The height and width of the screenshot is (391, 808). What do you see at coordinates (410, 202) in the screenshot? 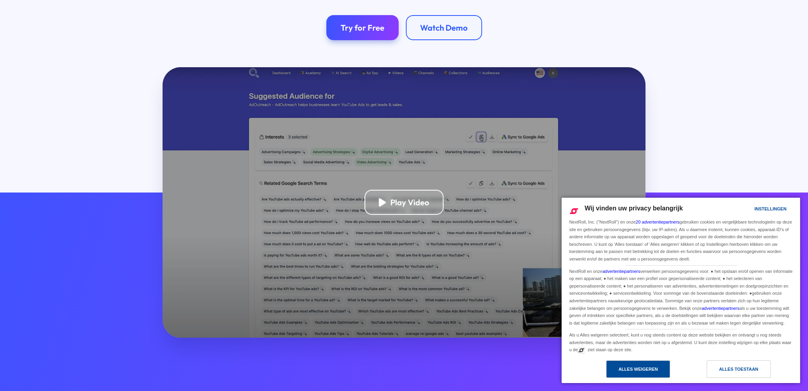
I see `div: Play Video` at bounding box center [410, 202].